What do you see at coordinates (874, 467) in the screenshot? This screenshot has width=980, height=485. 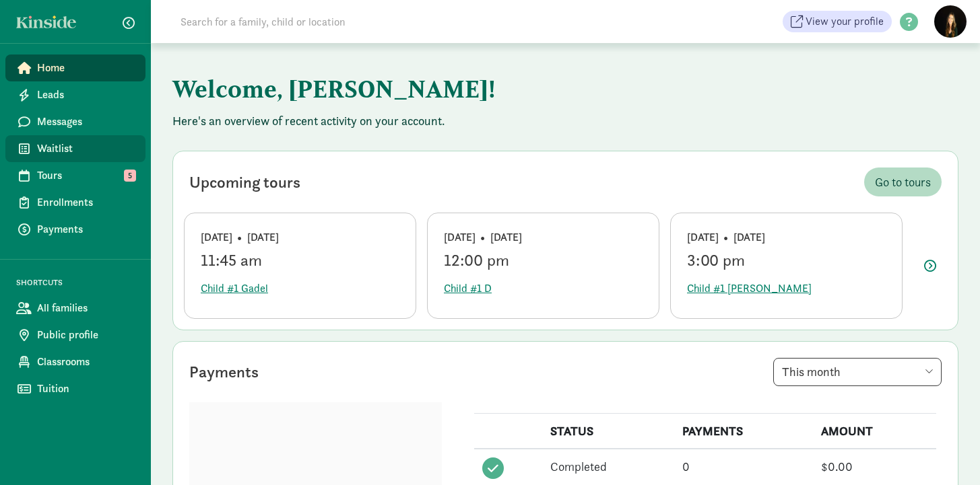 I see `div: $0.00` at bounding box center [874, 467].